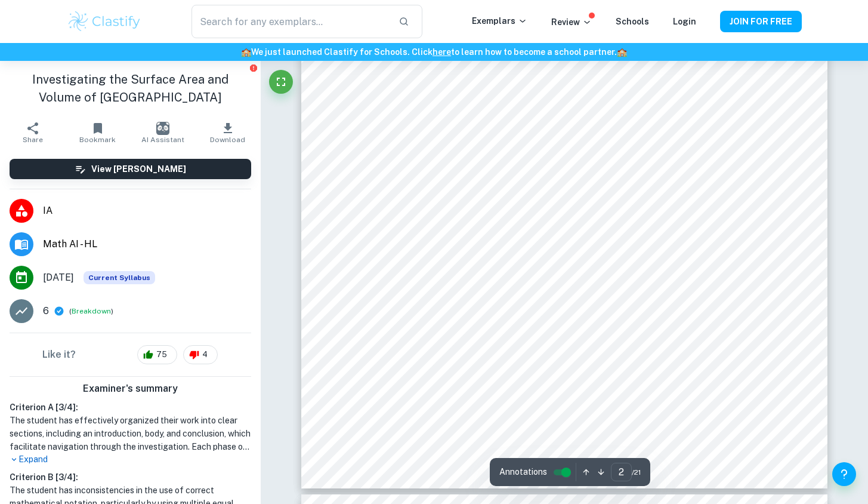  What do you see at coordinates (130, 459) in the screenshot?
I see `p: Expand` at bounding box center [130, 459].